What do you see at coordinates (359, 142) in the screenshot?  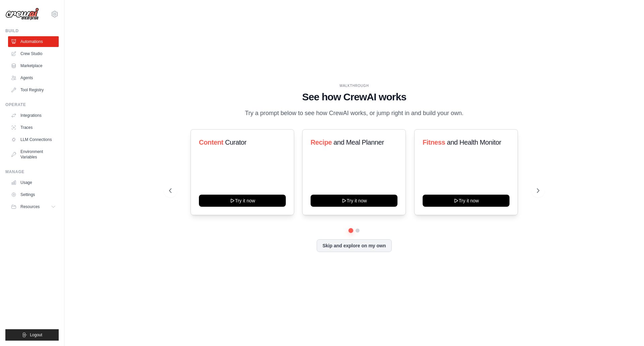 I see `span: and Meal Planner` at bounding box center [359, 142].